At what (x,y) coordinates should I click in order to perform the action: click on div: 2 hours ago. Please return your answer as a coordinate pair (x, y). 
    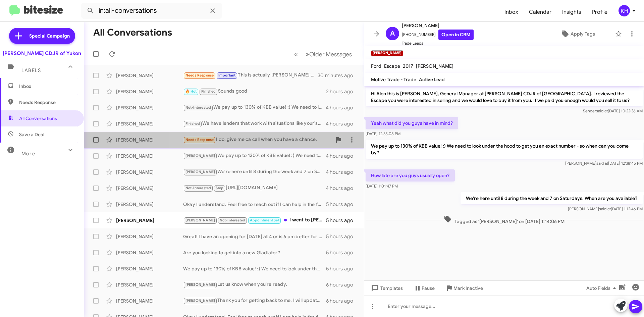
    Looking at the image, I should click on (342, 91).